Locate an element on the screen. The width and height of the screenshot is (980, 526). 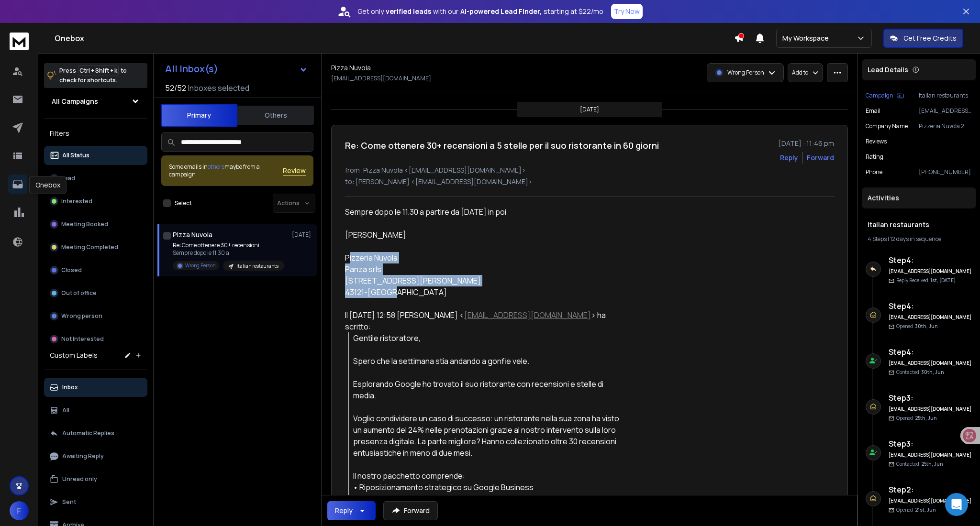
p: Sent is located at coordinates (69, 502).